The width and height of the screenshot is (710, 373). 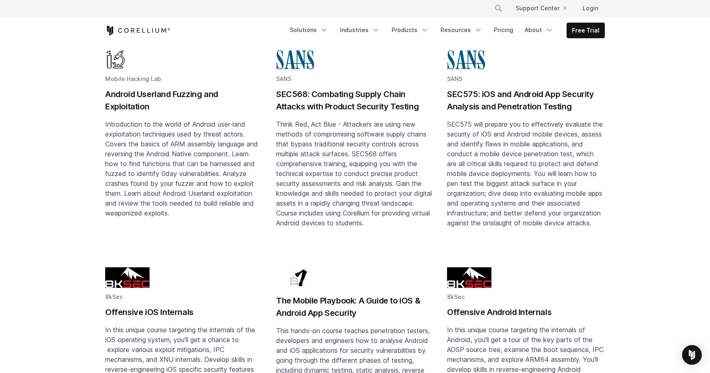 I want to click on a: Pricing, so click(x=504, y=30).